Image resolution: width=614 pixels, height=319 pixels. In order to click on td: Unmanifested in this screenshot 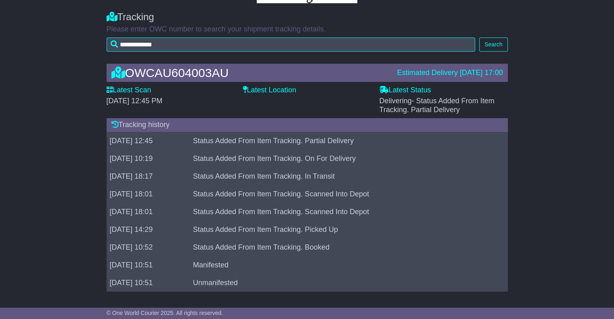, I will do `click(343, 283)`.